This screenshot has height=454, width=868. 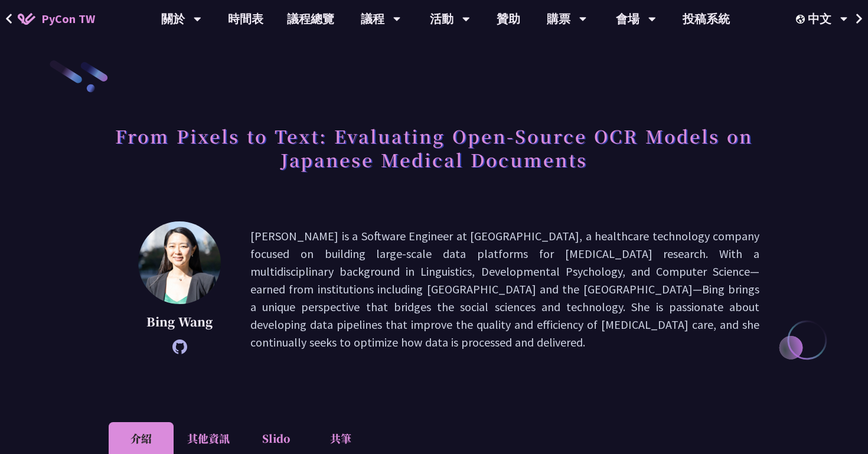 I want to click on img: Home icon of PyCon TW 2025, so click(x=27, y=19).